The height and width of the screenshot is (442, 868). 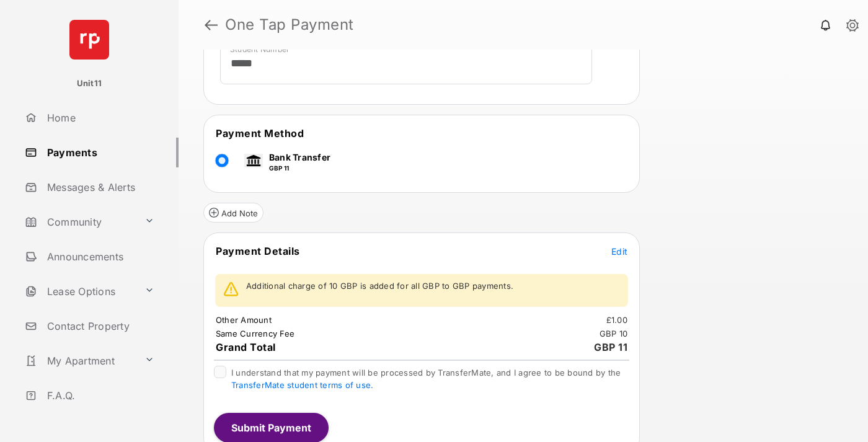 I want to click on span: I understand that my payment will be processed by TransferMate, and I agree to be bound by the, so click(x=426, y=379).